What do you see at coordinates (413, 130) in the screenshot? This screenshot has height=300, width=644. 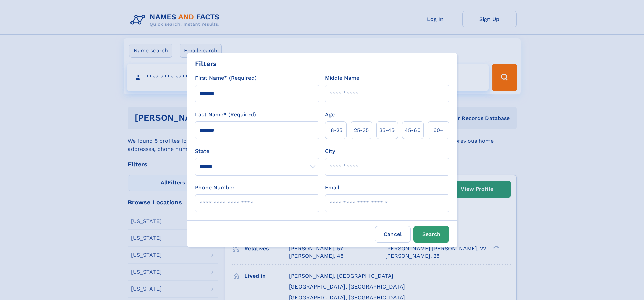 I see `span: 45‑60` at bounding box center [413, 130].